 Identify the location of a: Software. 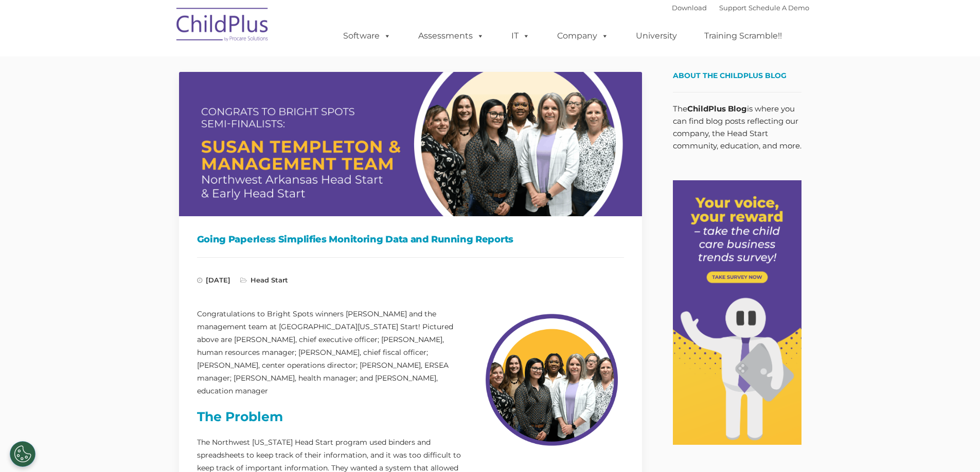
(367, 36).